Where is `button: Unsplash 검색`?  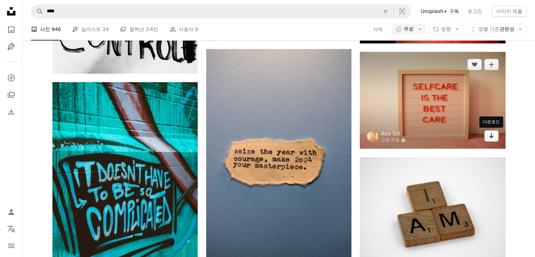
button: Unsplash 검색 is located at coordinates (37, 11).